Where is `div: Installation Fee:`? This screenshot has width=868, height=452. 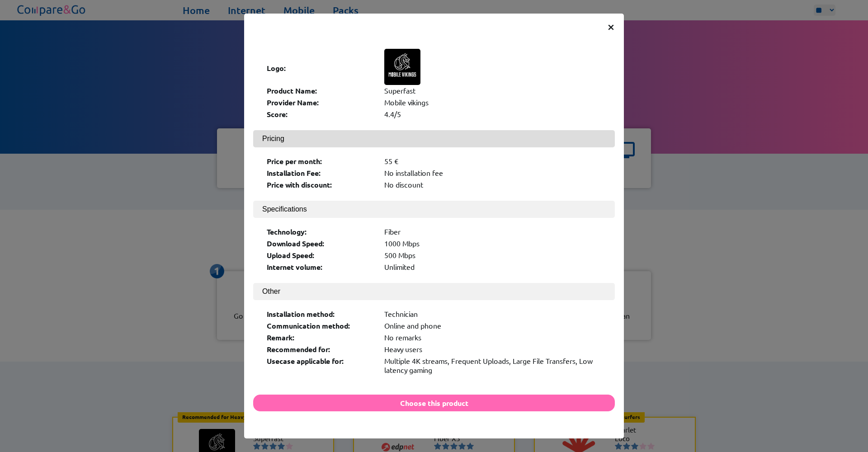 div: Installation Fee: is located at coordinates (321, 172).